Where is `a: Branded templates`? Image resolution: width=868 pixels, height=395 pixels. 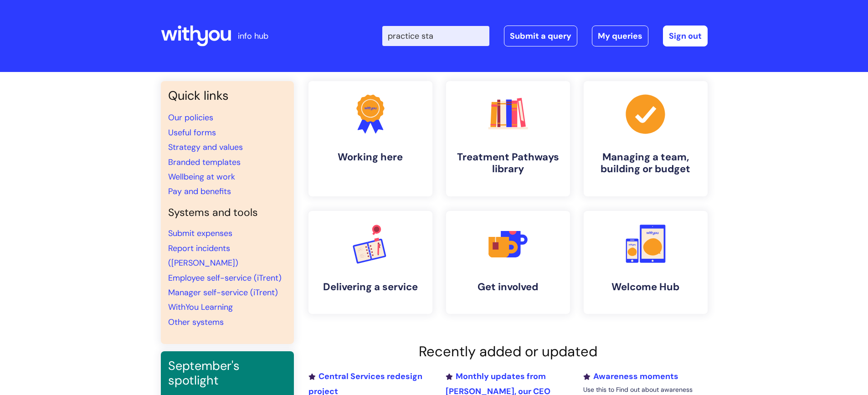 a: Branded templates is located at coordinates (204, 162).